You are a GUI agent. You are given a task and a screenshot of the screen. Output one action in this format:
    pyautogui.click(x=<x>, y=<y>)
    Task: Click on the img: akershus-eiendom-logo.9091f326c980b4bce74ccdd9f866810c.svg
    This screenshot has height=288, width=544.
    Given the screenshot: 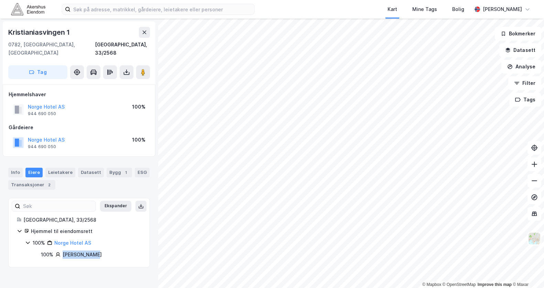 What is the action you would take?
    pyautogui.click(x=28, y=9)
    